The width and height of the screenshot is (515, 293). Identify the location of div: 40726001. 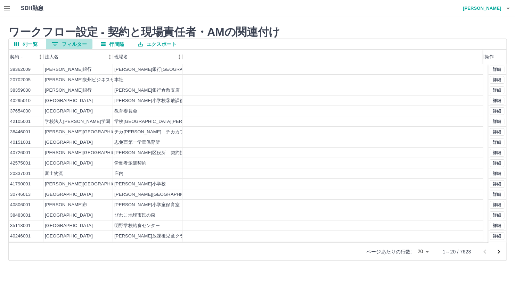
(20, 153).